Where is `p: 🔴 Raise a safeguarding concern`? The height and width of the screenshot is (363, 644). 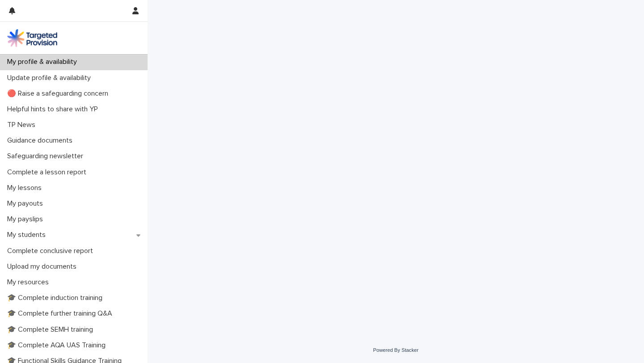
p: 🔴 Raise a safeguarding concern is located at coordinates (60, 93).